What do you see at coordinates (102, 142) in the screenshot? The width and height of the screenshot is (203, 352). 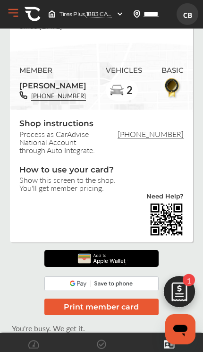 I see `span: Process as CarAdvise National Account through Auto Integrate.` at bounding box center [102, 142].